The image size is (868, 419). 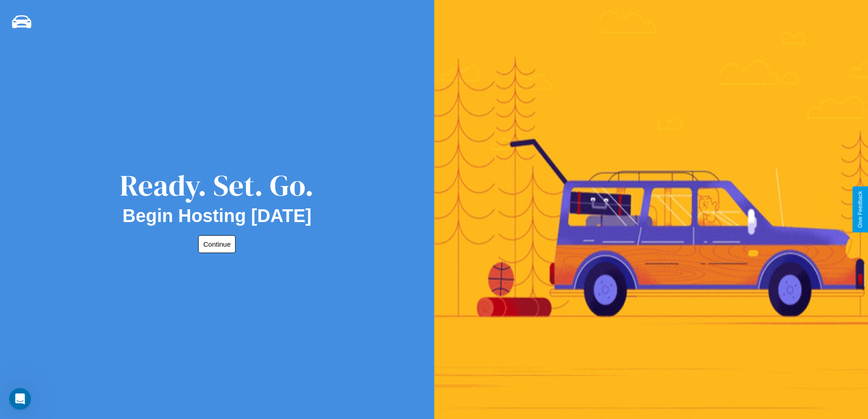 I want to click on button: Continue, so click(x=217, y=244).